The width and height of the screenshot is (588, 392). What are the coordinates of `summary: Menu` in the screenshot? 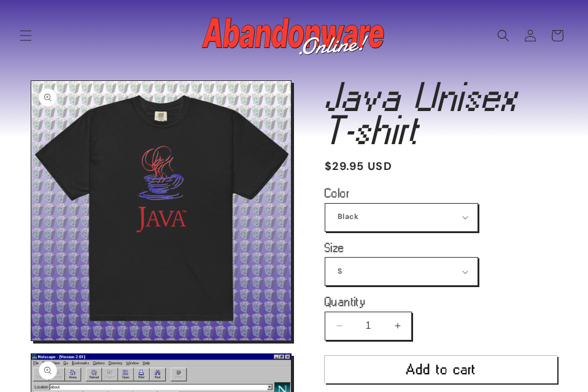 It's located at (26, 35).